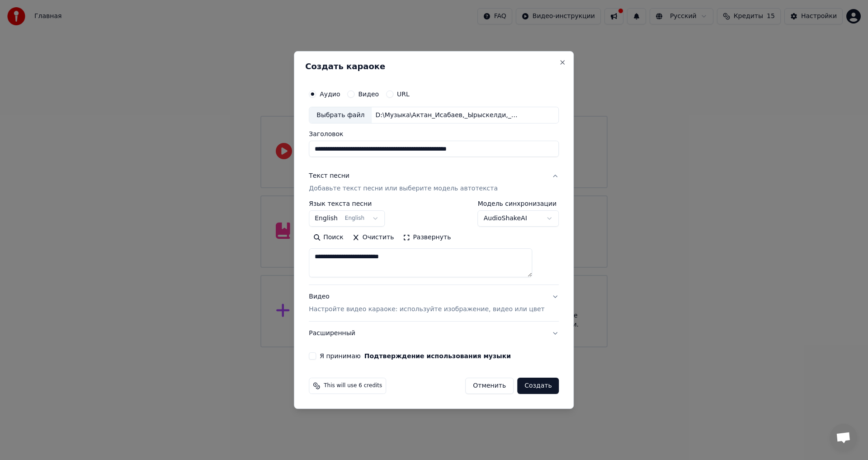 The height and width of the screenshot is (460, 868). What do you see at coordinates (426, 309) in the screenshot?
I see `p: Настройте видео караоке: используйте изображение, видео или цвет` at bounding box center [426, 309].